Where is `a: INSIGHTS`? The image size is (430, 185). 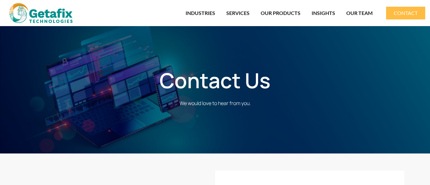 a: INSIGHTS is located at coordinates (323, 13).